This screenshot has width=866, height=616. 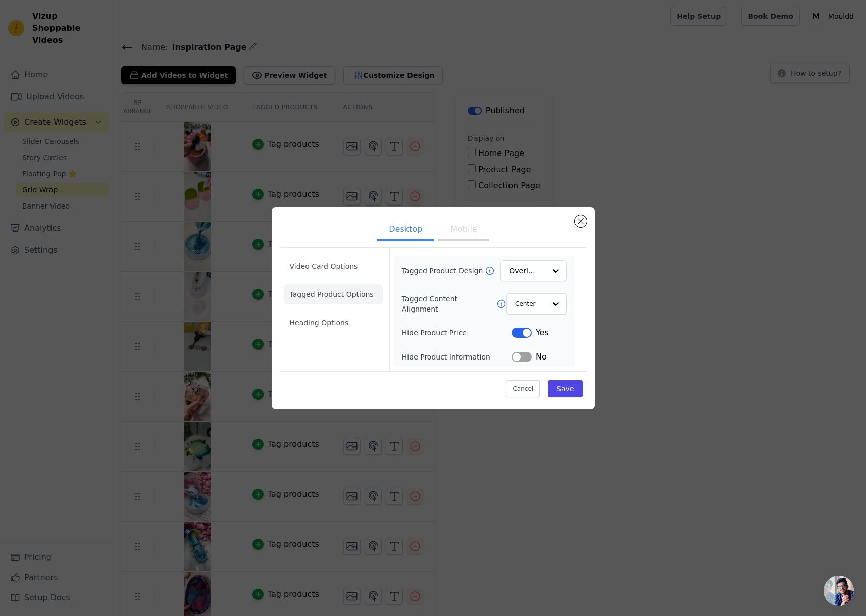 I want to click on label: Tagged Product Design, so click(x=443, y=271).